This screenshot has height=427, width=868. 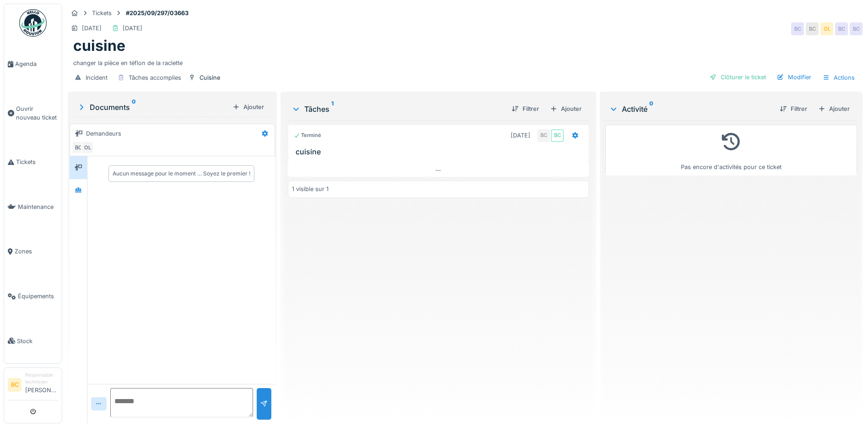 I want to click on div: changer la pièce en téflon de la raclette, so click(x=465, y=61).